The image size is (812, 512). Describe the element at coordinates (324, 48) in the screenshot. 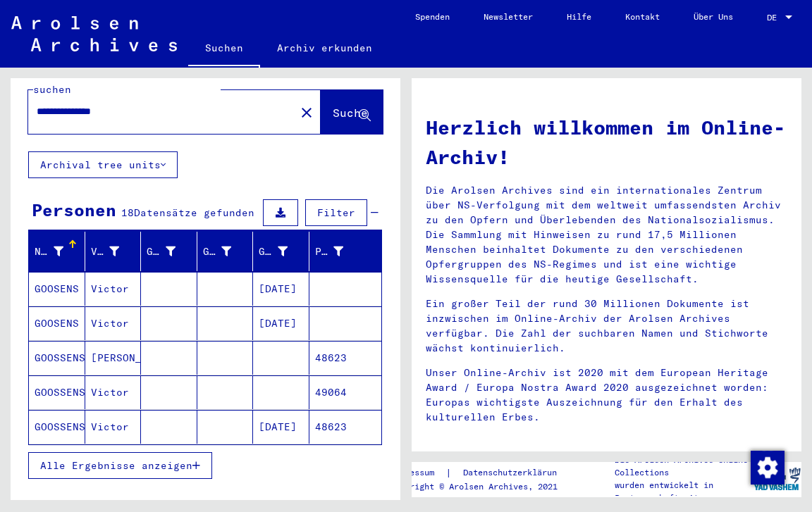

I see `a: Archiv erkunden` at that location.